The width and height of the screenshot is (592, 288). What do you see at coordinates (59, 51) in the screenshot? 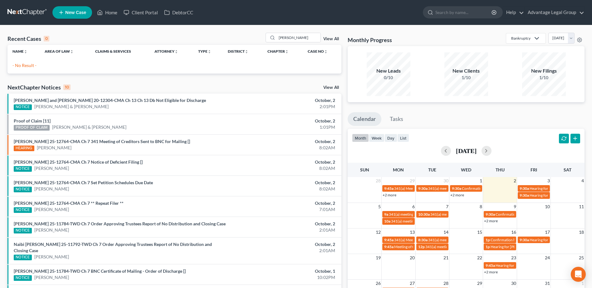
I see `a: Area of Lawunfold_more` at bounding box center [59, 51].